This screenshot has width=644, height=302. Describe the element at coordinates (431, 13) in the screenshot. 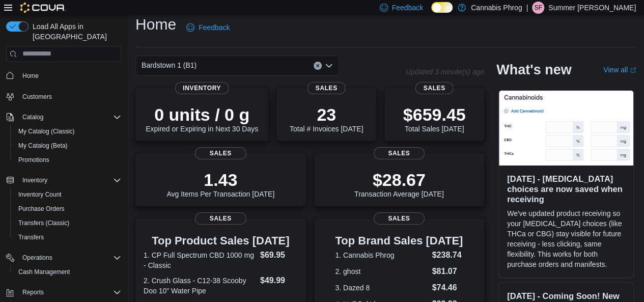

I see `span: Dark Mode` at that location.